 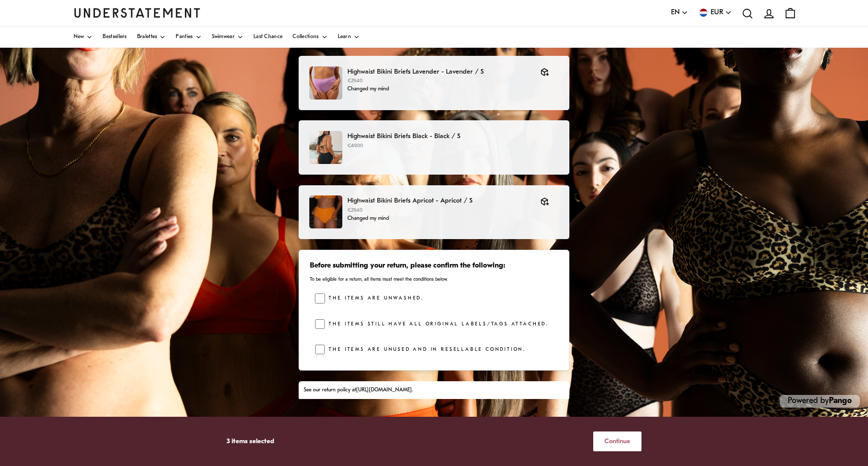 What do you see at coordinates (228, 37) in the screenshot?
I see `a: Swimwear` at bounding box center [228, 37].